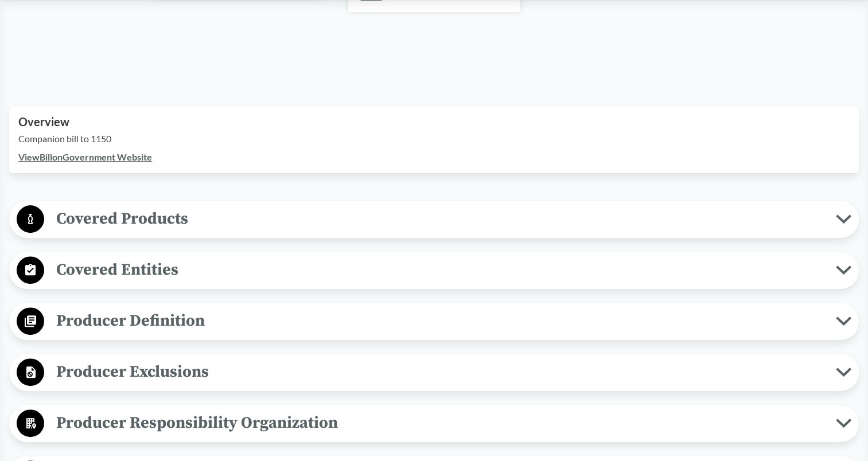 The image size is (868, 461). I want to click on span: Producer Exclusions, so click(440, 372).